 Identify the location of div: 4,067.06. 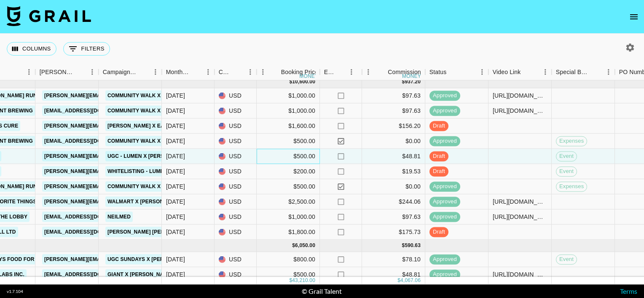
(411, 281).